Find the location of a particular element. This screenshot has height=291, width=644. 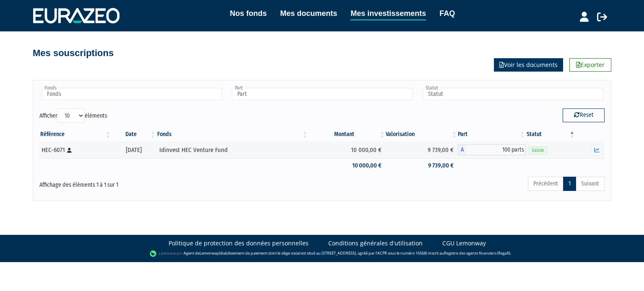

a: Nos fonds is located at coordinates (248, 14).